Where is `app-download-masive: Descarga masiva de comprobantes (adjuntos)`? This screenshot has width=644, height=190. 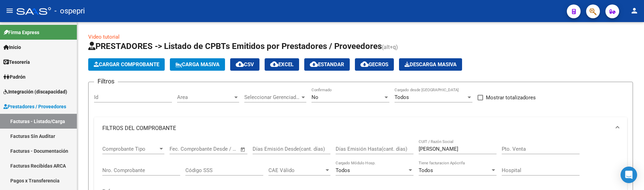
app-download-masive: Descarga masiva de comprobantes (adjuntos) is located at coordinates (431, 65).